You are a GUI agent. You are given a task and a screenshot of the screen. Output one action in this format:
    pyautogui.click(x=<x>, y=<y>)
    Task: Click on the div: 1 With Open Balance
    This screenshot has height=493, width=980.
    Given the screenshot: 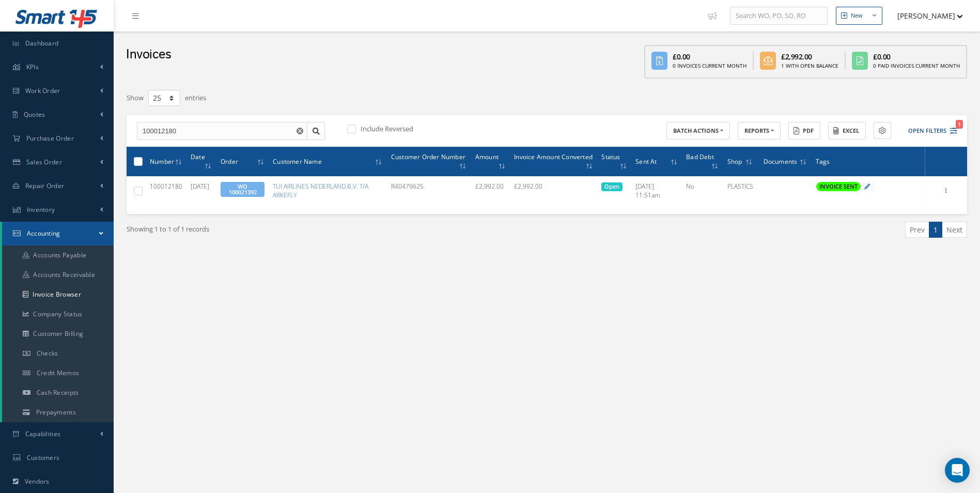 What is the action you would take?
    pyautogui.click(x=810, y=66)
    